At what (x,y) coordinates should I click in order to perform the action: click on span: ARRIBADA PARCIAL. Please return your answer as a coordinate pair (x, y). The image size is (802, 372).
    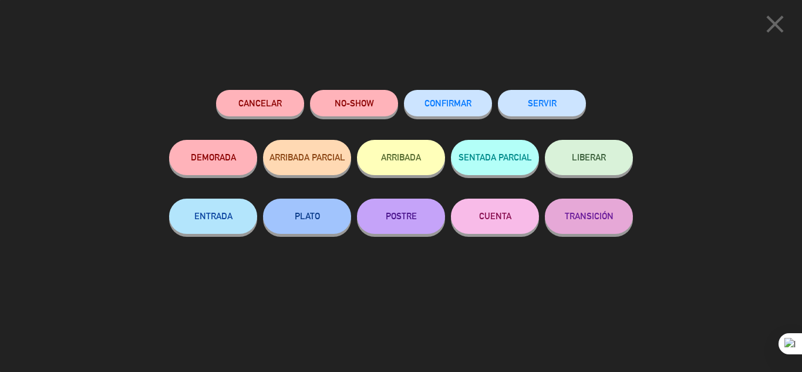
    Looking at the image, I should click on (307, 157).